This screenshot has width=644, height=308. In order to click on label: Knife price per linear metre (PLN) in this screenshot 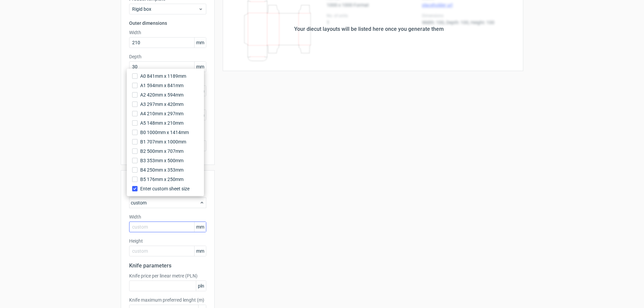, I will do `click(167, 276)`.